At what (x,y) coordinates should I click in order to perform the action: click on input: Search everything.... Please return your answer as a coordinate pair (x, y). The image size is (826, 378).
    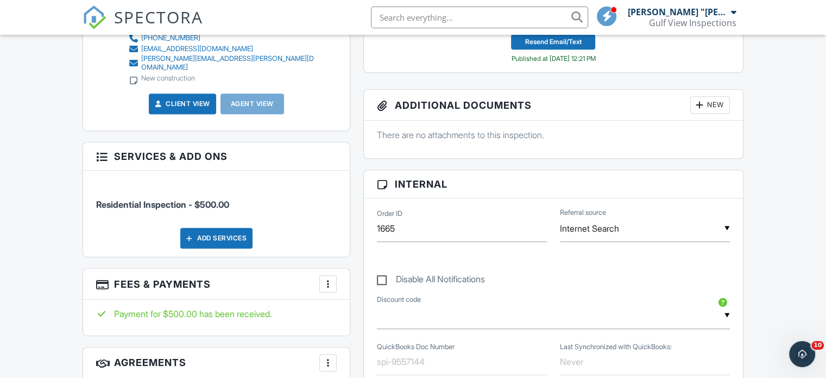
    Looking at the image, I should click on (480, 17).